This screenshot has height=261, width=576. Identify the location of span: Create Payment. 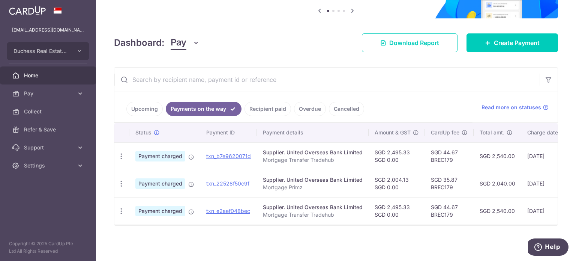
(517, 43).